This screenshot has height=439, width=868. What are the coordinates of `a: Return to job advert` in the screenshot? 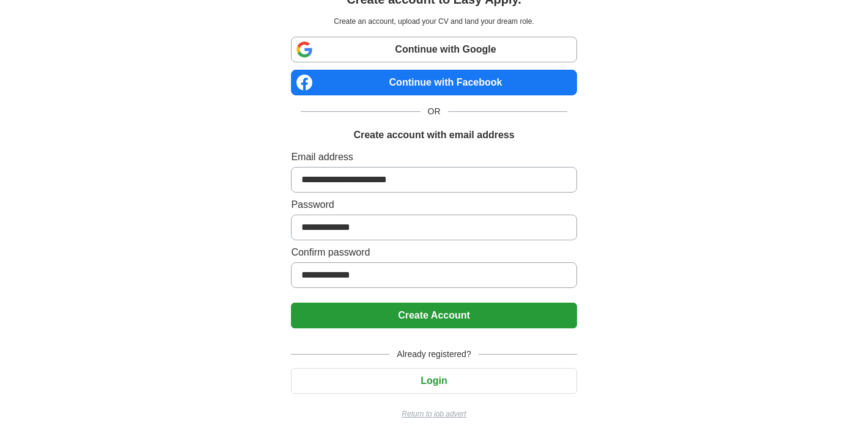 It's located at (434, 414).